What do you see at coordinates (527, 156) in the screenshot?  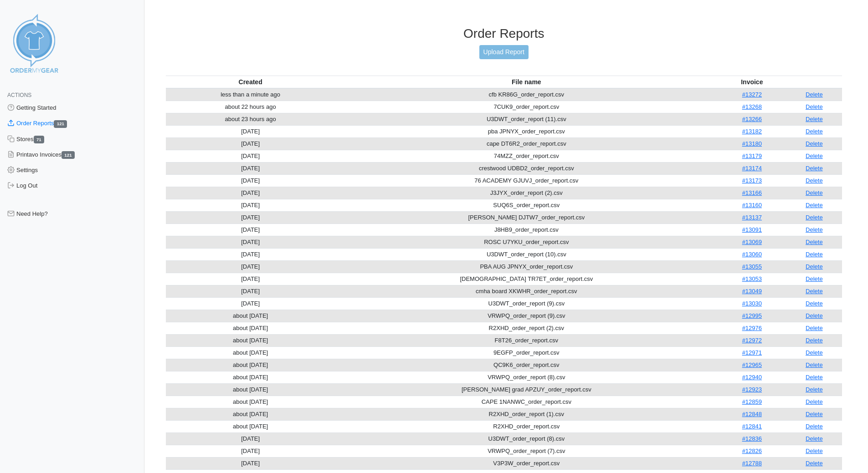 I see `td: 74MZZ_order_report.csv` at bounding box center [527, 156].